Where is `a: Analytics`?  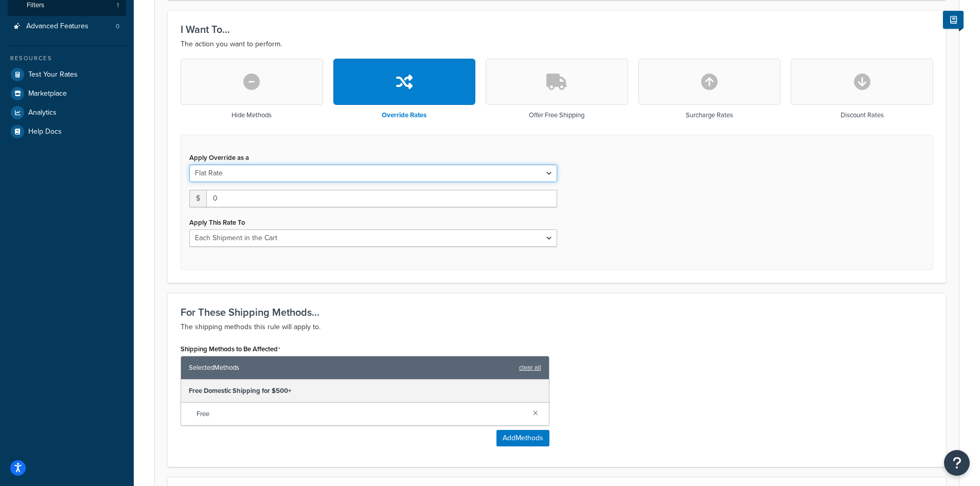
a: Analytics is located at coordinates (67, 113).